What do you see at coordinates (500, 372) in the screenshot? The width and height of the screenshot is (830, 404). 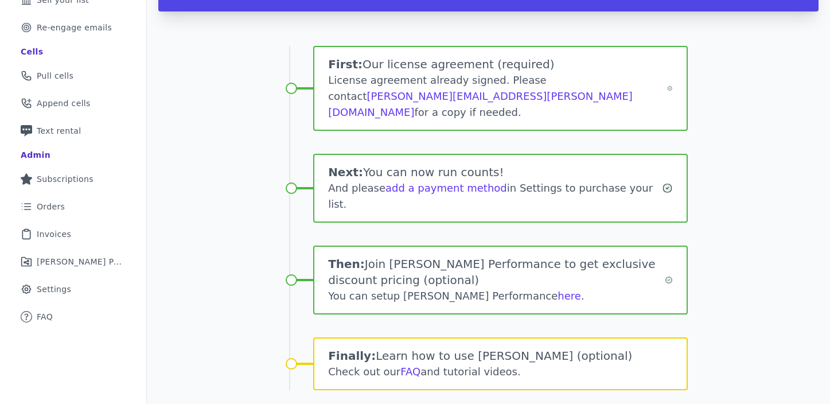 I see `div: Check out our and tutorial videos.` at bounding box center [500, 372].